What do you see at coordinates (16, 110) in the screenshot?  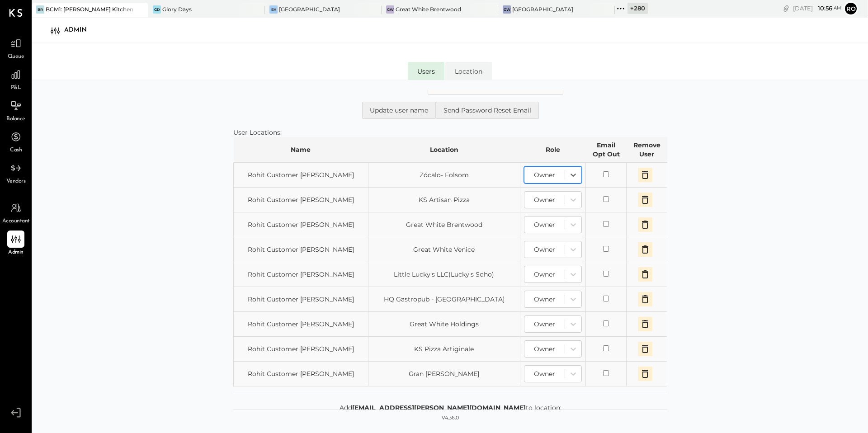 I see `a: Balance` at bounding box center [16, 110].